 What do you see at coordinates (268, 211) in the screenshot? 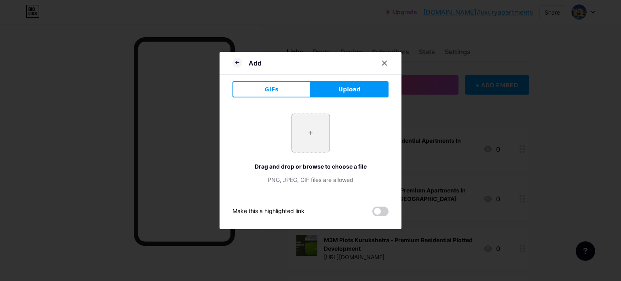
I see `div: Make this a highlighted link` at bounding box center [268, 211].